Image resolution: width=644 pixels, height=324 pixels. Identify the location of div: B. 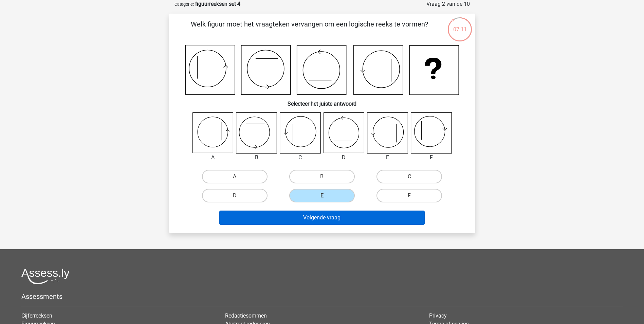
(256, 158).